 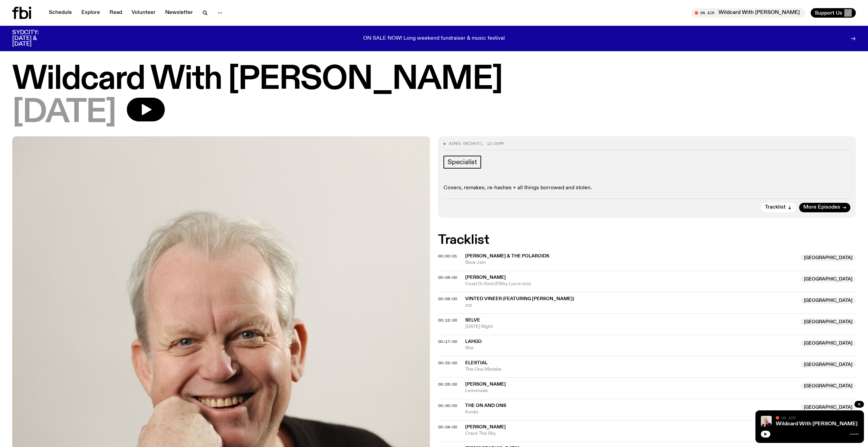 What do you see at coordinates (631, 348) in the screenshot?
I see `span: She` at bounding box center [631, 348].